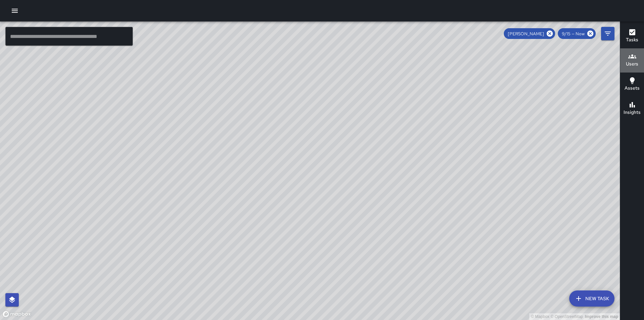 This screenshot has width=644, height=320. I want to click on button: Tasks, so click(632, 37).